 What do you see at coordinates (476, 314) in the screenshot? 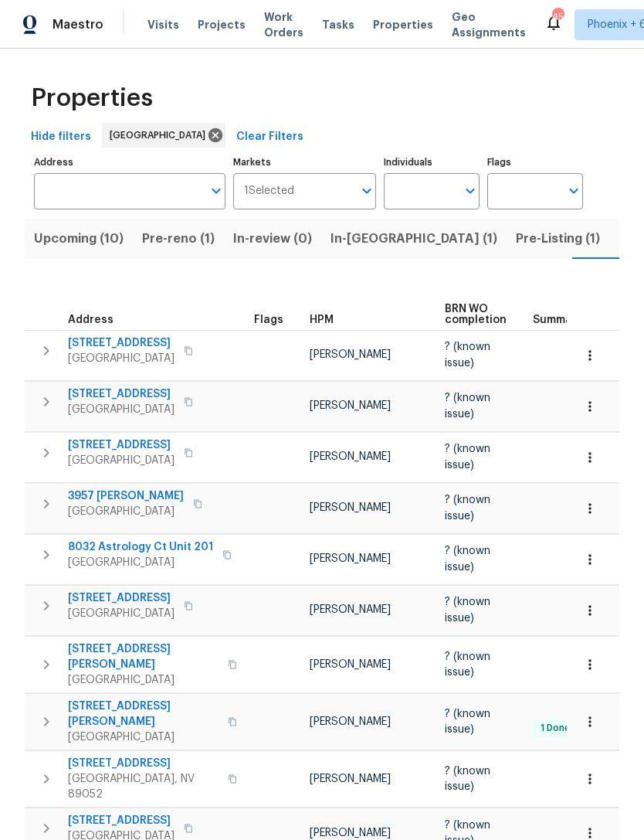
I see `span: BRN WO completion` at bounding box center [476, 314].